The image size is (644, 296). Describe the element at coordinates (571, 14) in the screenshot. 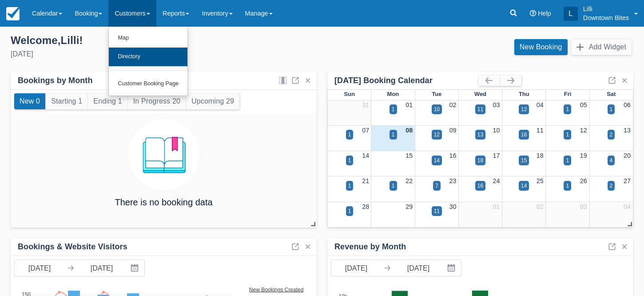

I see `div: L` at that location.